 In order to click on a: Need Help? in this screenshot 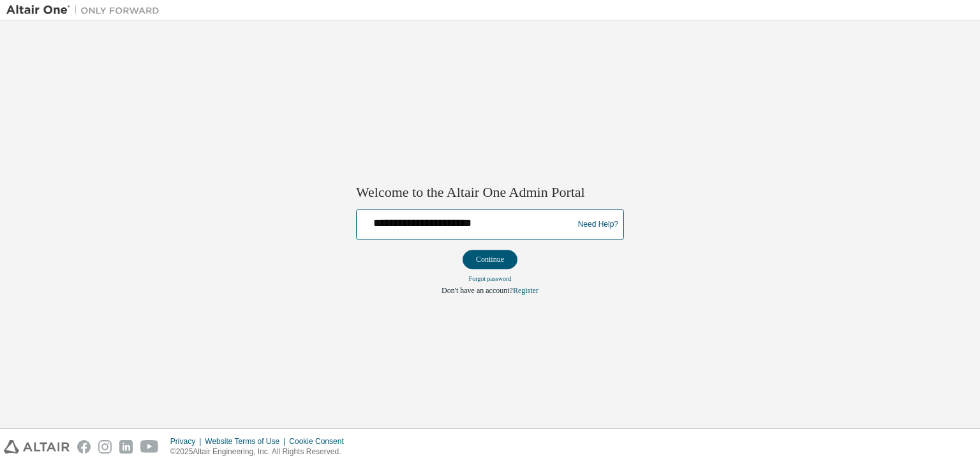, I will do `click(598, 224)`.